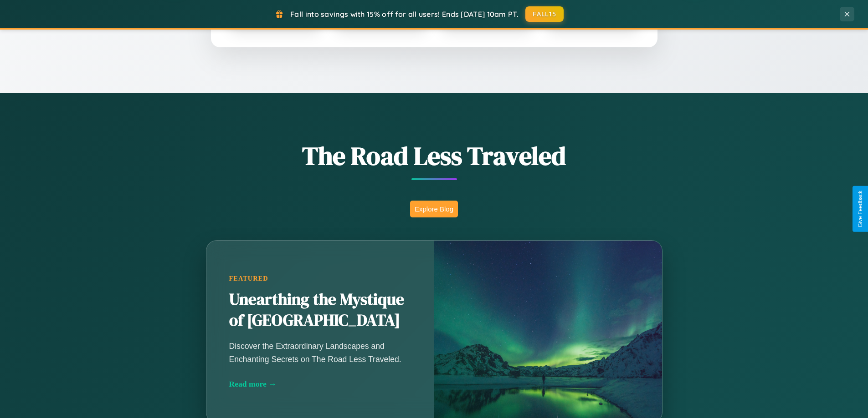  Describe the element at coordinates (434, 156) in the screenshot. I see `h1: The Road Less Traveled` at that location.